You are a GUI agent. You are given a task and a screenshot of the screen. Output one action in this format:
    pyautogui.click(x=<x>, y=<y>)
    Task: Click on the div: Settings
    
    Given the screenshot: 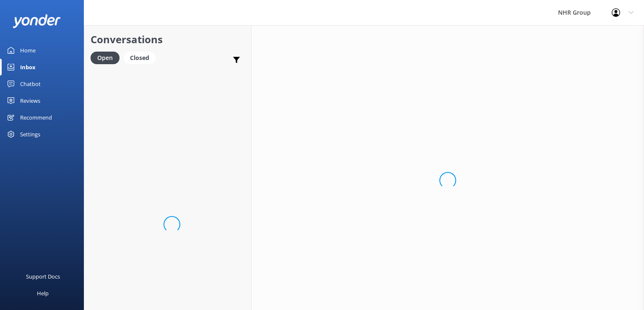 What is the action you would take?
    pyautogui.click(x=30, y=134)
    